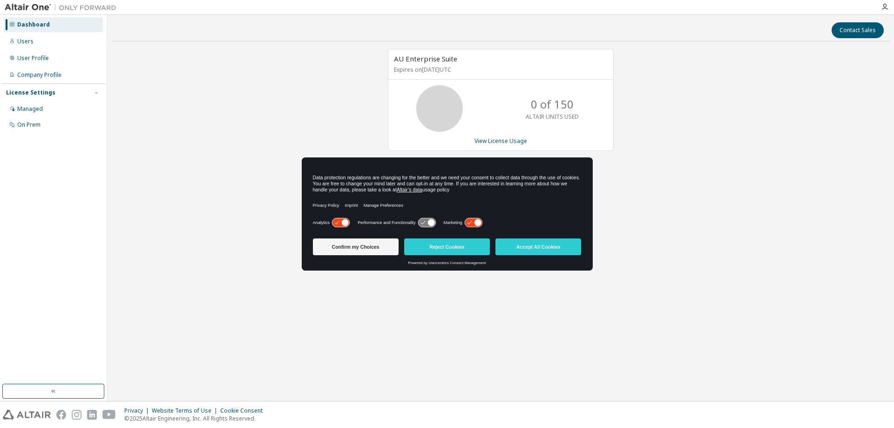 The width and height of the screenshot is (894, 428). What do you see at coordinates (552, 104) in the screenshot?
I see `p: 0 of 150` at bounding box center [552, 104].